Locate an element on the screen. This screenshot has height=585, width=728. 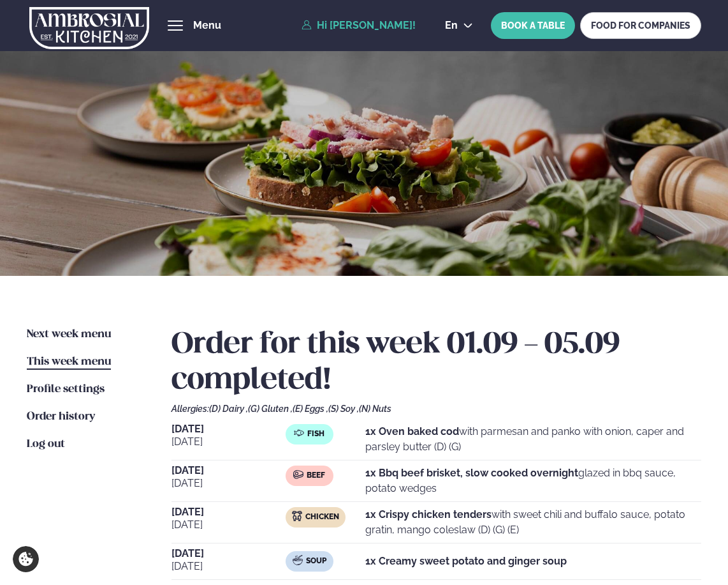
img: logo is located at coordinates (89, 28).